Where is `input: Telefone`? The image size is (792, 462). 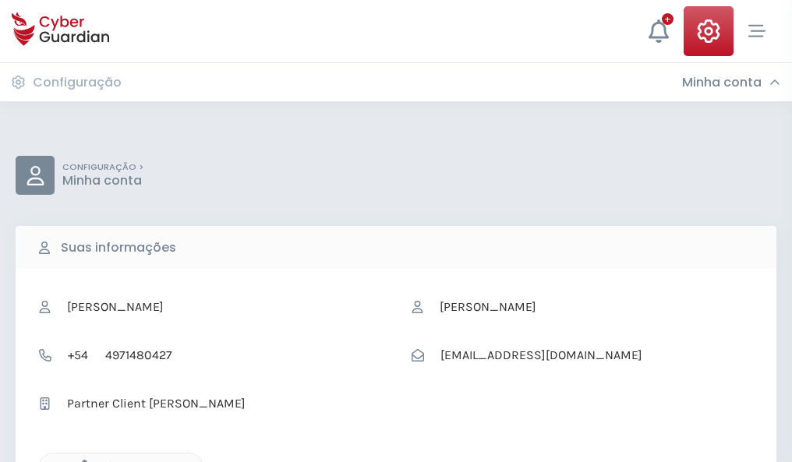
input: Telefone is located at coordinates (238, 355).